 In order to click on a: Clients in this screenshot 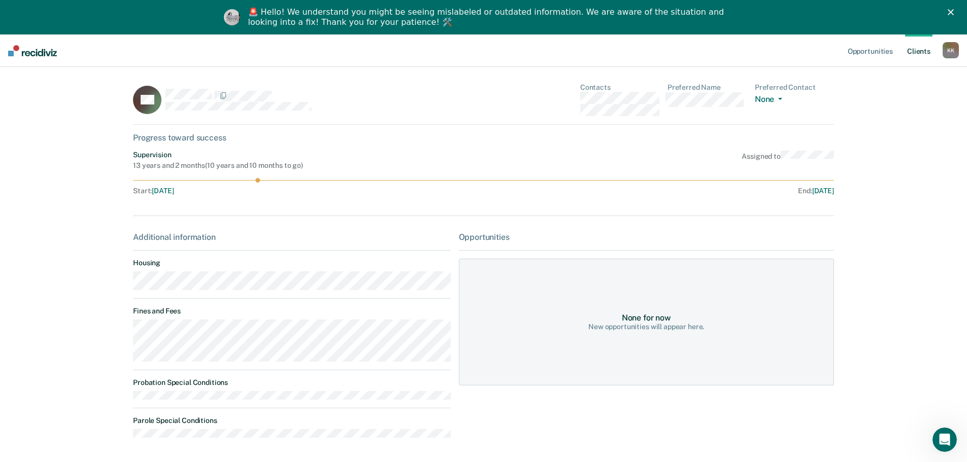, I will do `click(919, 51)`.